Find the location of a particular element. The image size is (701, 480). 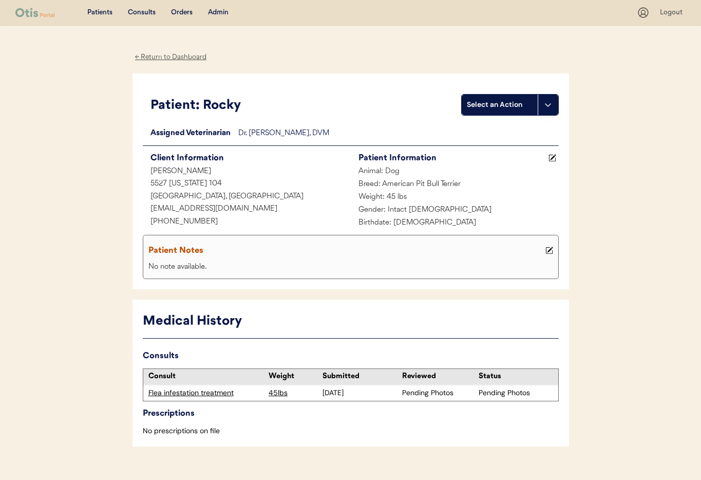

div: Patient Information is located at coordinates (452, 158).